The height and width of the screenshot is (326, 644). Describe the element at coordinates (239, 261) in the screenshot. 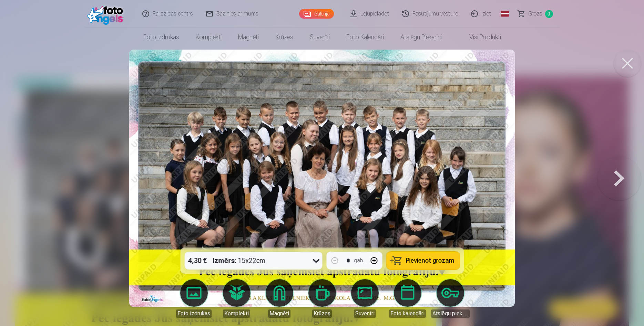

I see `div: 15x22cm` at that location.